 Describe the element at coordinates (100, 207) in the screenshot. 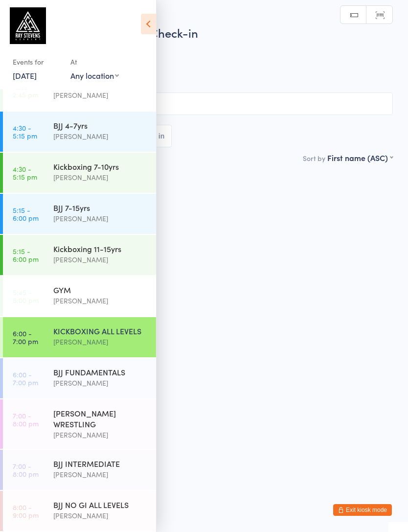

I see `div: BJJ 7-15yrs` at that location.